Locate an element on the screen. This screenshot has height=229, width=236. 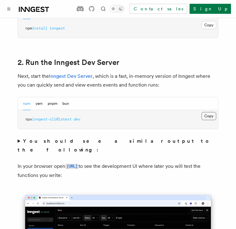
button: bun is located at coordinates (66, 104).